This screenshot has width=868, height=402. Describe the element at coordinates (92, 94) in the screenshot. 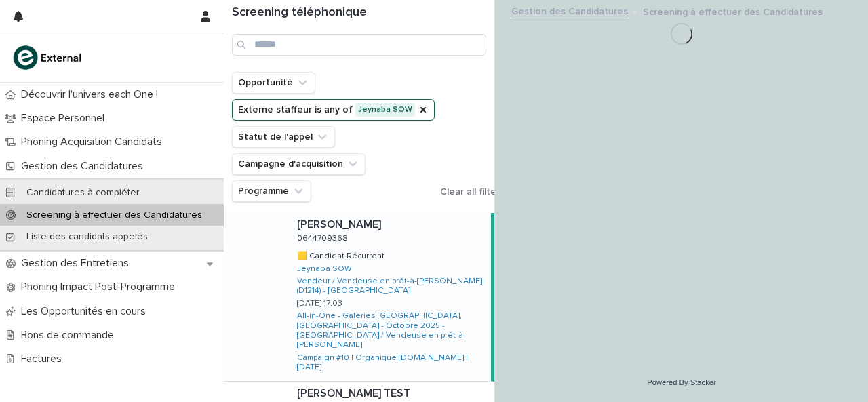

I see `p: Découvrir l'univers each One !` at that location.